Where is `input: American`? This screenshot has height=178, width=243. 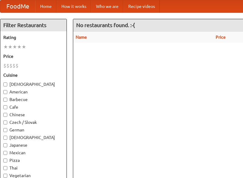 input: American is located at coordinates (5, 92).